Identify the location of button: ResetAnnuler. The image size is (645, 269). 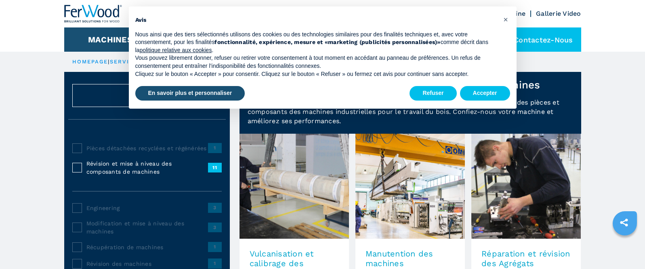
(147, 95).